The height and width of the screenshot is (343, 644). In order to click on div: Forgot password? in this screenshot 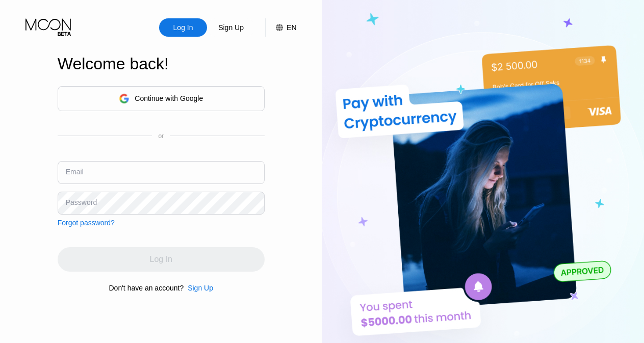, I will do `click(86, 223)`.